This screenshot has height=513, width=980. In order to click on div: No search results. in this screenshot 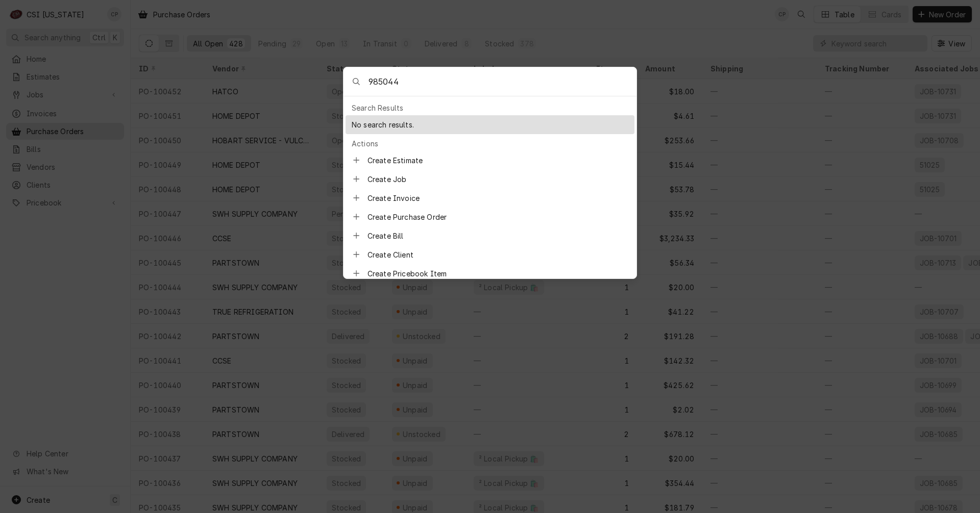, I will do `click(490, 125)`.